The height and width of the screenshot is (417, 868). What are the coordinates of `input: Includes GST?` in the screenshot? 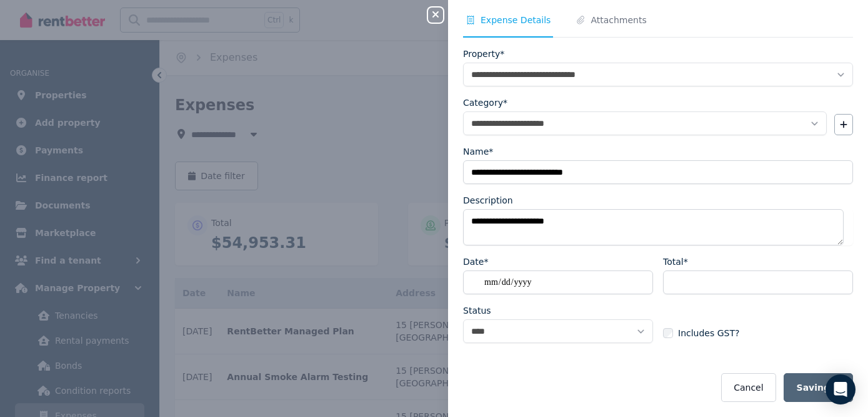 It's located at (668, 333).